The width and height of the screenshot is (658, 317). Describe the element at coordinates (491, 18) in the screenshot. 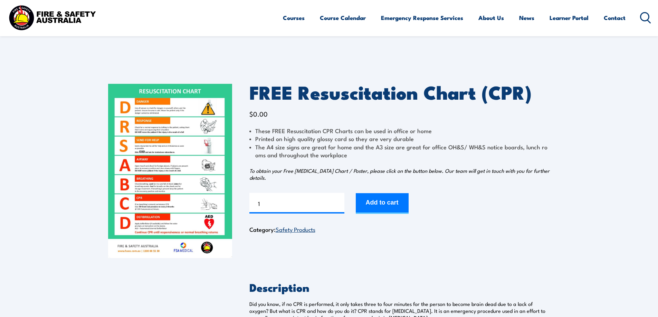

I see `a: About Us` at that location.